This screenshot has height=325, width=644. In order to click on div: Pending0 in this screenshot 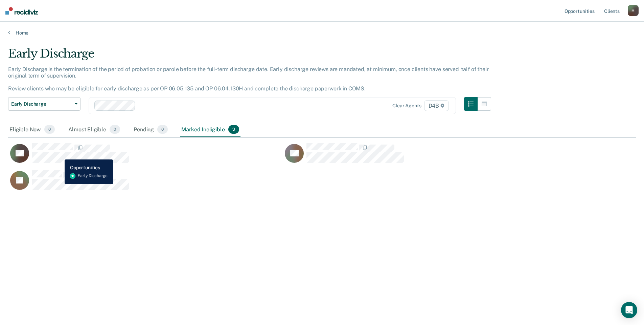, I will do `click(151, 130)`.